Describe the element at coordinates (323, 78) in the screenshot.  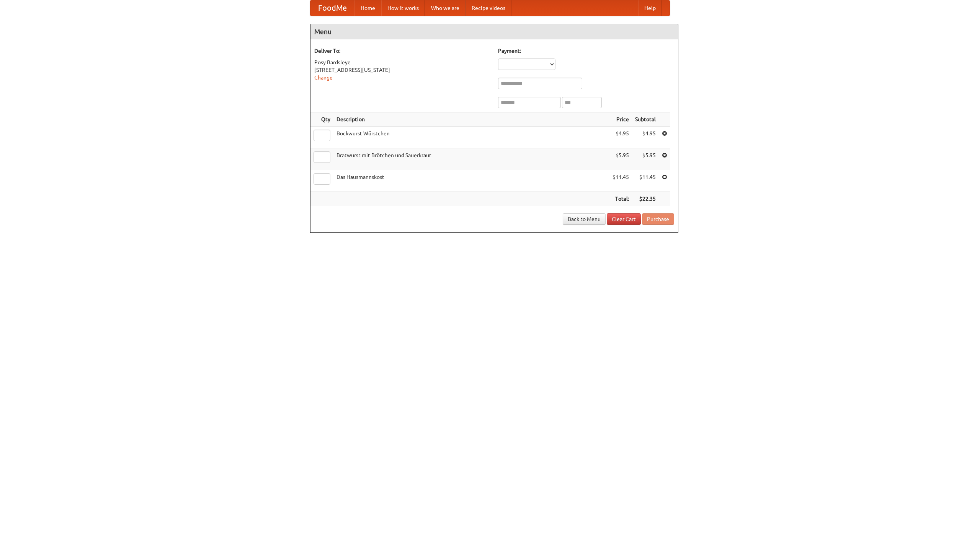
I see `a: Change` at that location.